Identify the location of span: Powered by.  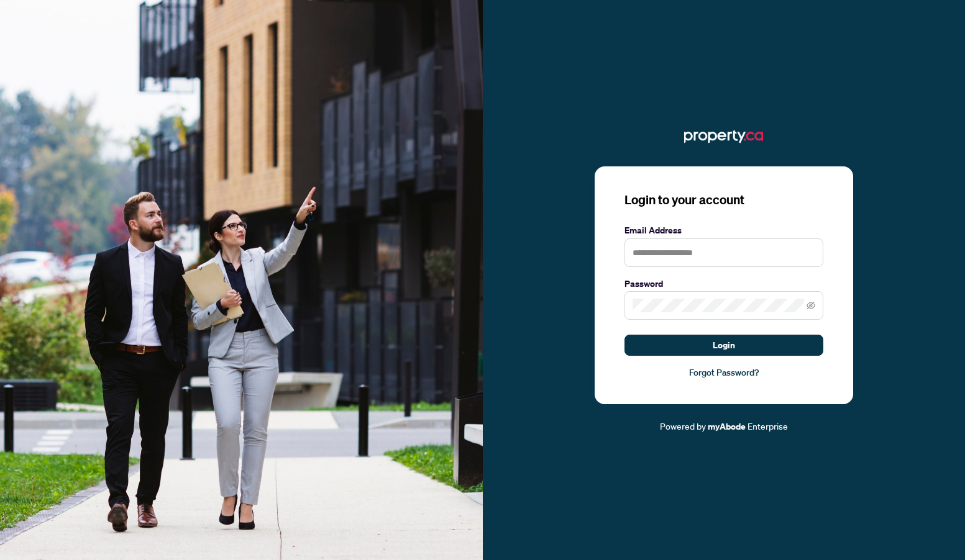
(683, 426).